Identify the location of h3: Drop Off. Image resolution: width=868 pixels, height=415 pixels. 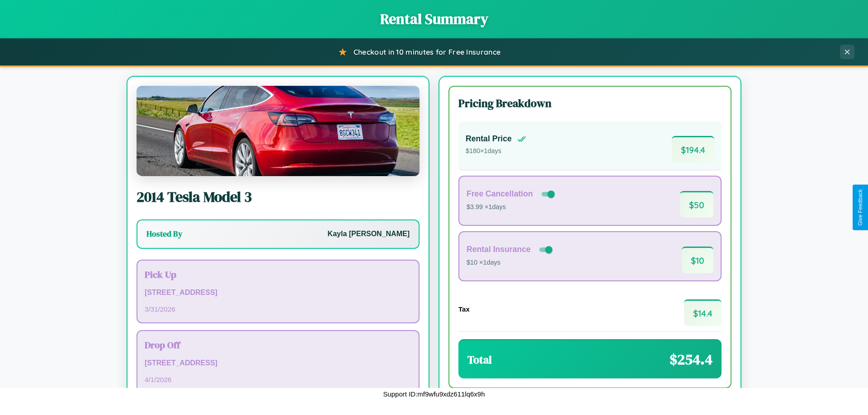
(278, 345).